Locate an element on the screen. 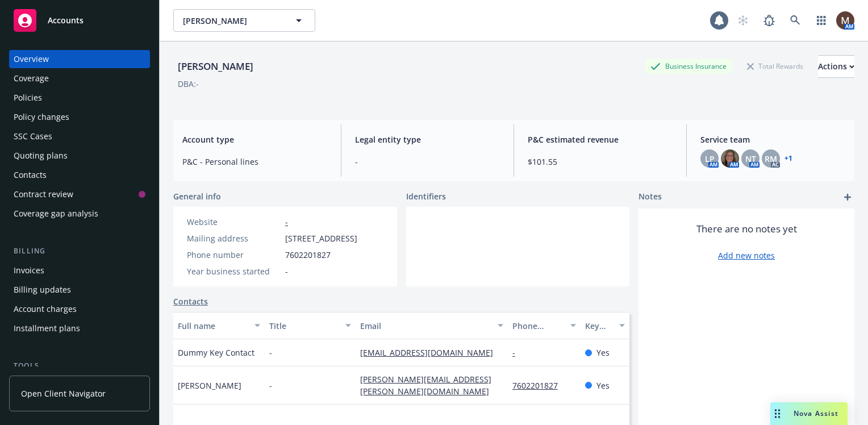 Image resolution: width=868 pixels, height=425 pixels. div: Website is located at coordinates (234, 221).